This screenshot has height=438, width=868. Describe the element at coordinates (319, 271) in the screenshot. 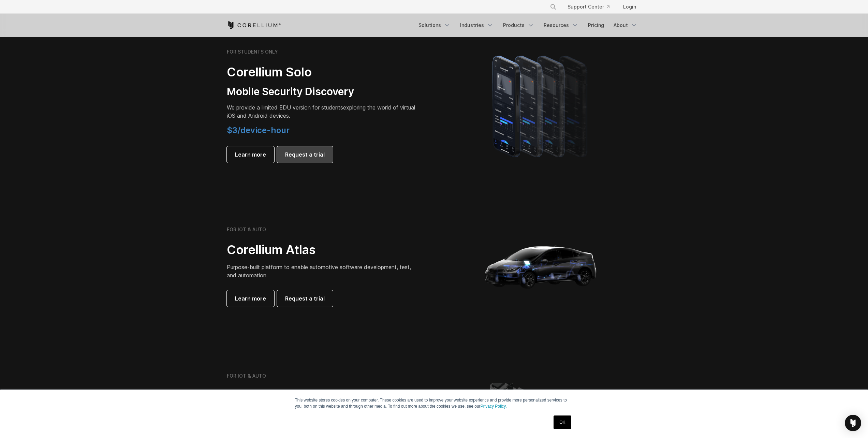

I see `span: Purpose-built platform to enable automotive software development, test, and automation.` at that location.